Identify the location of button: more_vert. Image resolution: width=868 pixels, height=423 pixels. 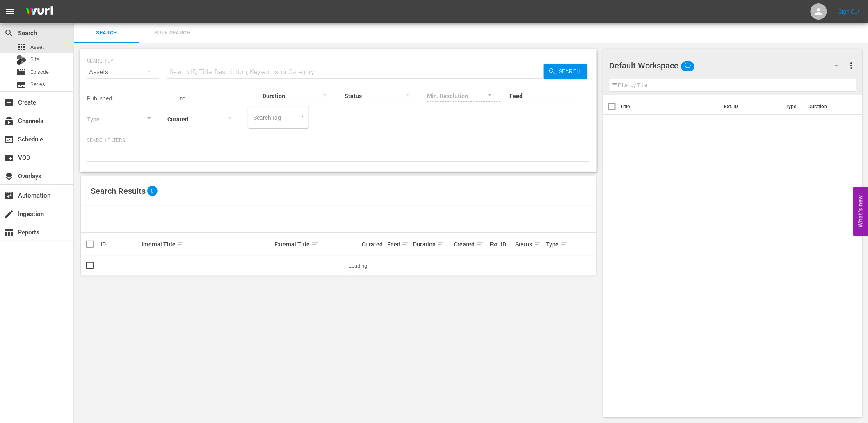
(852, 65).